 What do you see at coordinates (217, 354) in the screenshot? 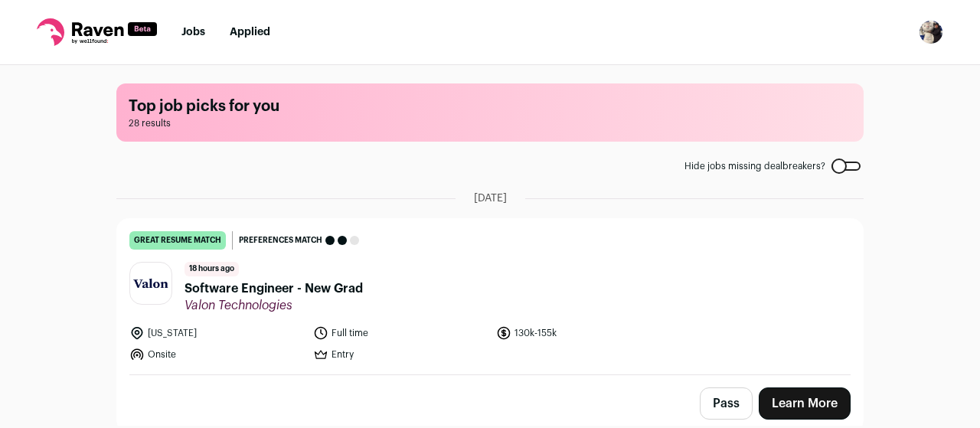
I see `li: Onsite` at bounding box center [217, 354].